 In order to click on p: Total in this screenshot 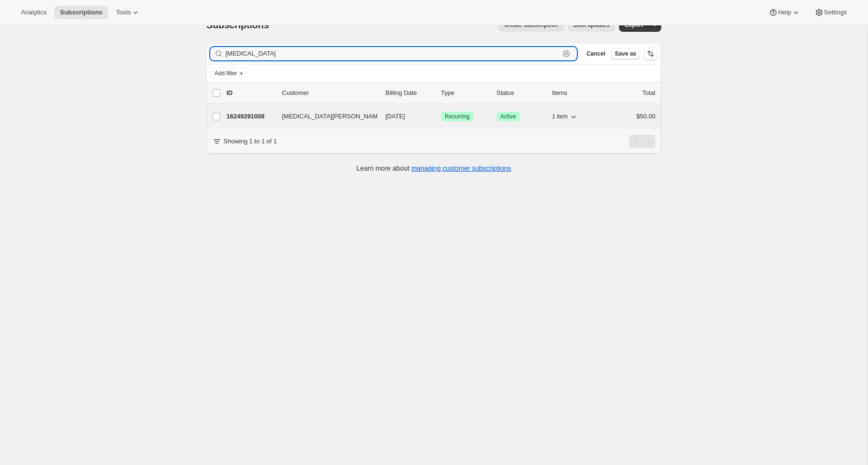, I will do `click(649, 93)`.